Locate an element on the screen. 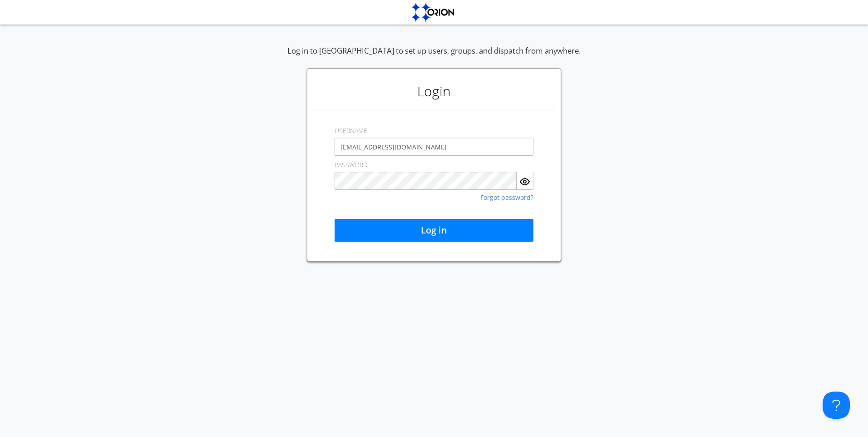 The height and width of the screenshot is (437, 868). input: Password is located at coordinates (425, 181).